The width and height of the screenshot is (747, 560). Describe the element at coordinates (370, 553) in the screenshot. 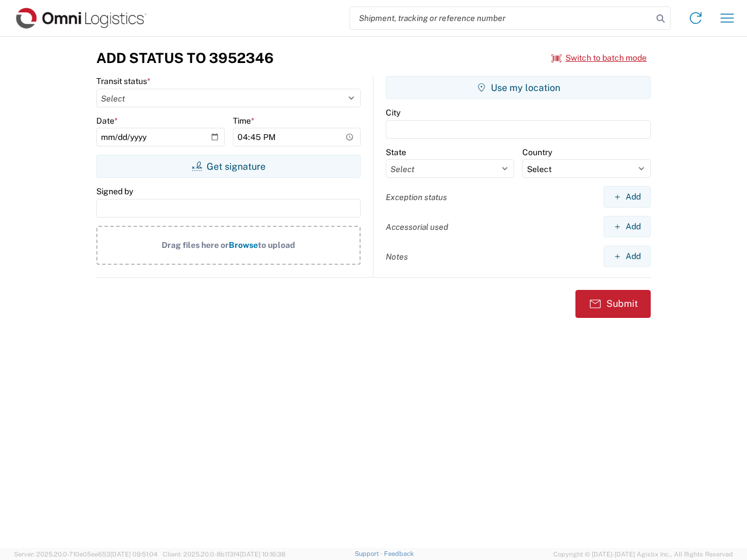

I see `a: Support` at that location.